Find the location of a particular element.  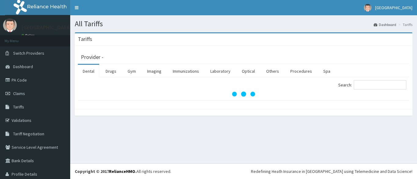

a: Dashboard is located at coordinates (385, 24).